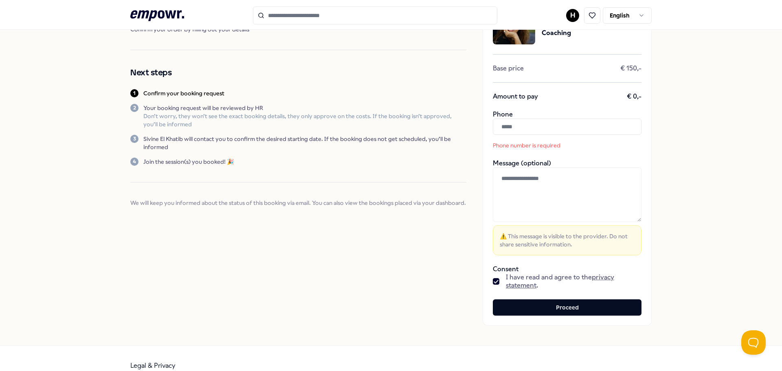 The height and width of the screenshot is (371, 782). What do you see at coordinates (305, 143) in the screenshot?
I see `p: Sivine El Khatib will contact you to confirm the desired starting date. If the booking does not g...` at bounding box center [305, 143].